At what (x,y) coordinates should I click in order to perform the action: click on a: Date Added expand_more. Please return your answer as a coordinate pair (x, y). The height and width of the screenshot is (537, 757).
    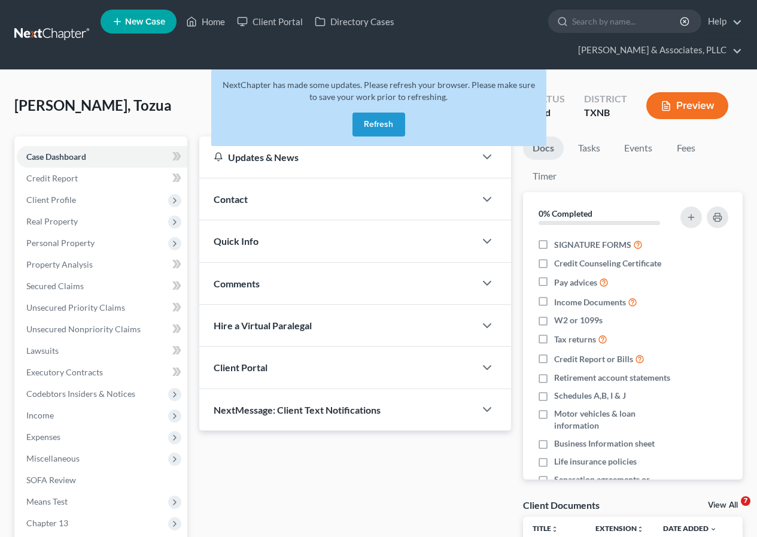
    Looking at the image, I should click on (690, 528).